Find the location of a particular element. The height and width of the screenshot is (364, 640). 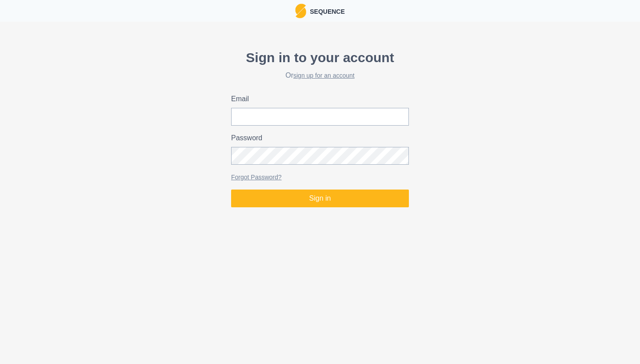

p: Sequence is located at coordinates (325, 10).